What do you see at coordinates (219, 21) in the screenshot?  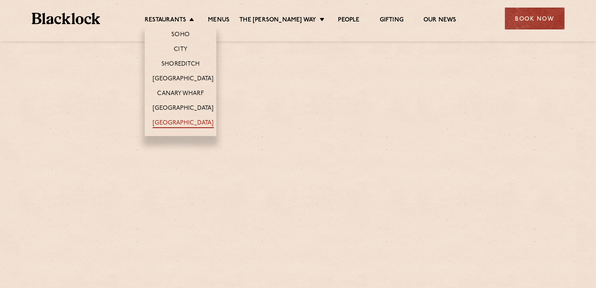 I see `a: Menus` at bounding box center [219, 21].